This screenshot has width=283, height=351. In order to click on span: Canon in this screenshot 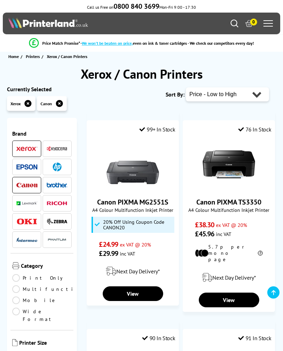, I will do `click(46, 104)`.